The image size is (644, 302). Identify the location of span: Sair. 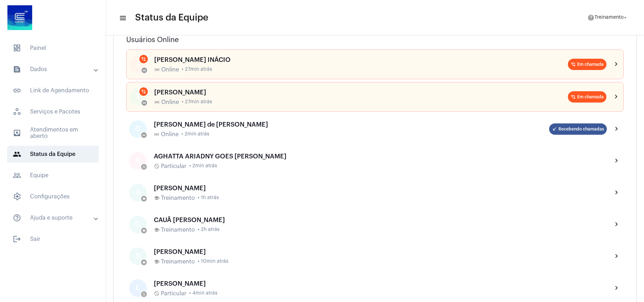
(53, 239).